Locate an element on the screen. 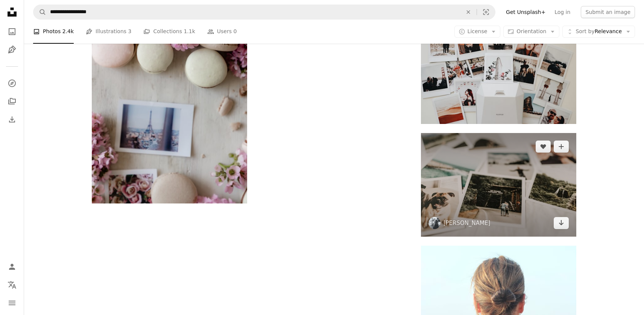  span: 3 is located at coordinates (130, 32).